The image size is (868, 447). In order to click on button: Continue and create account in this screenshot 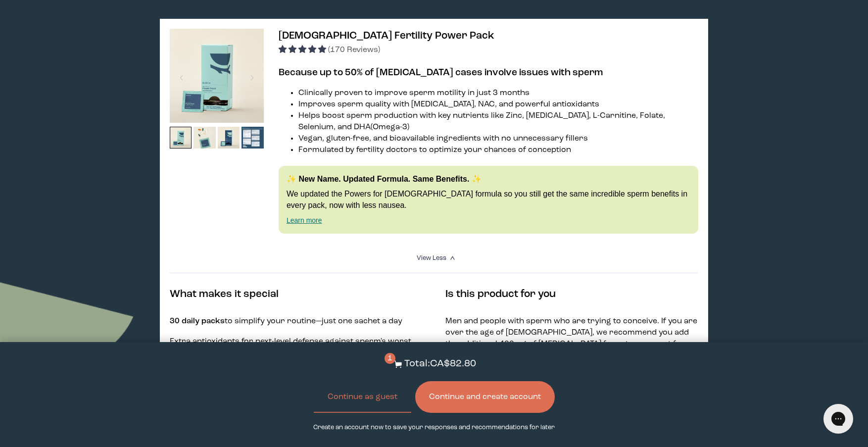, I will do `click(485, 397)`.